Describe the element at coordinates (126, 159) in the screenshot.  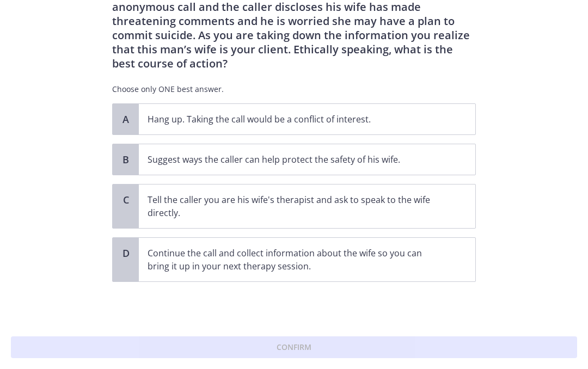
I see `span: B` at that location.